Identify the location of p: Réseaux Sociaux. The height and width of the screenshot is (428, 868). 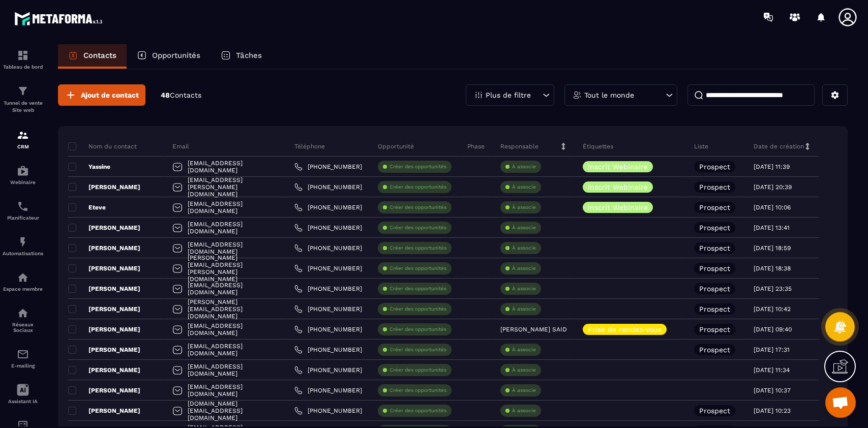
(23, 328).